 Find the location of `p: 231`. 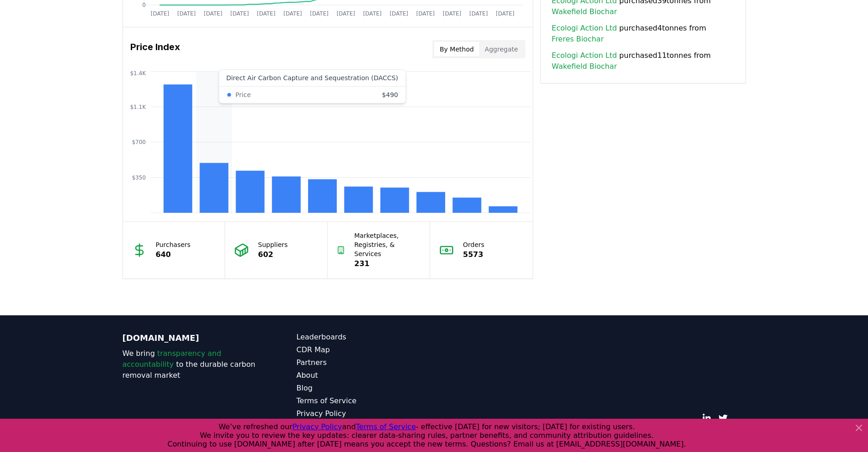

p: 231 is located at coordinates (387, 264).